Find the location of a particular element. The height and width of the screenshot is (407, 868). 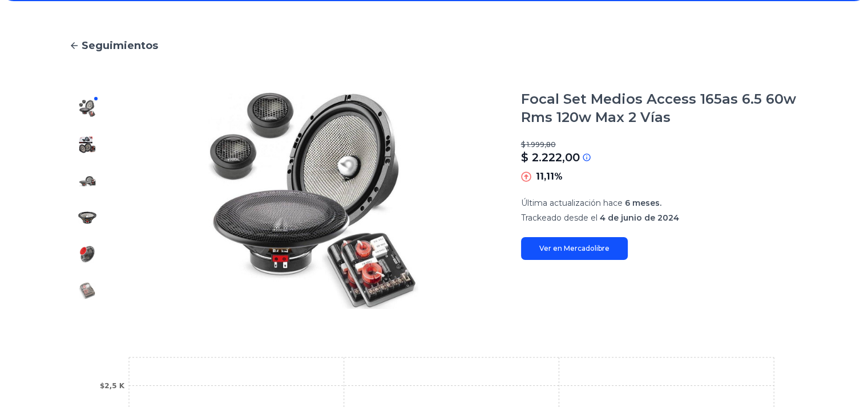

font: Última actualización hace is located at coordinates (572, 203).